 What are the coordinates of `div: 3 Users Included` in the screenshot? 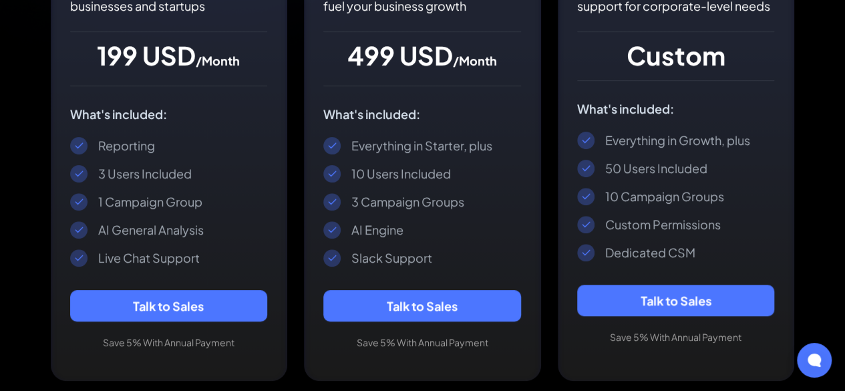 It's located at (145, 174).